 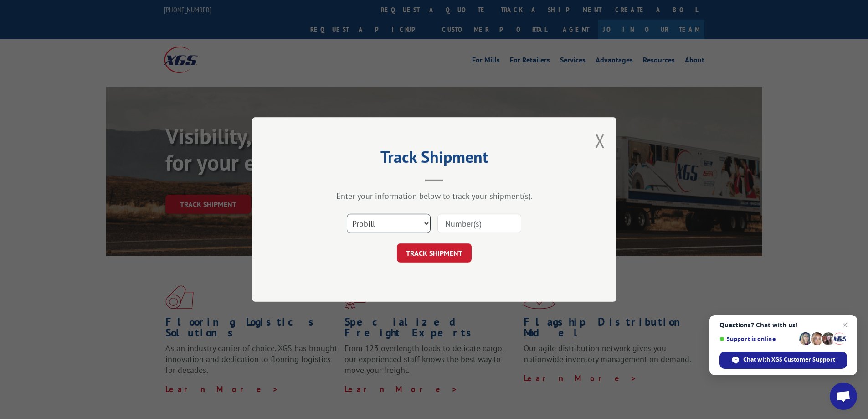 I want to click on span: Chat with XGS Customer Support, so click(x=789, y=360).